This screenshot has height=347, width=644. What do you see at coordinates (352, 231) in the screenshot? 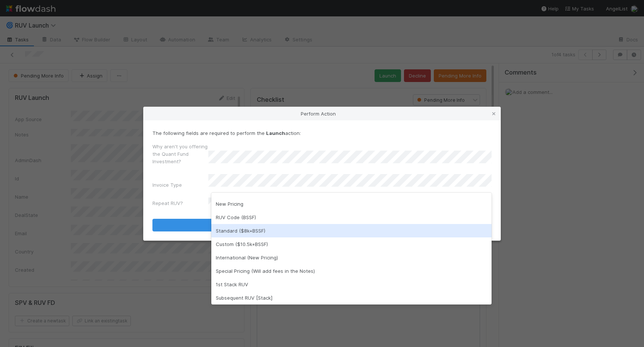
I see `div: Standard ($8k+BSSF)` at bounding box center [352, 231].